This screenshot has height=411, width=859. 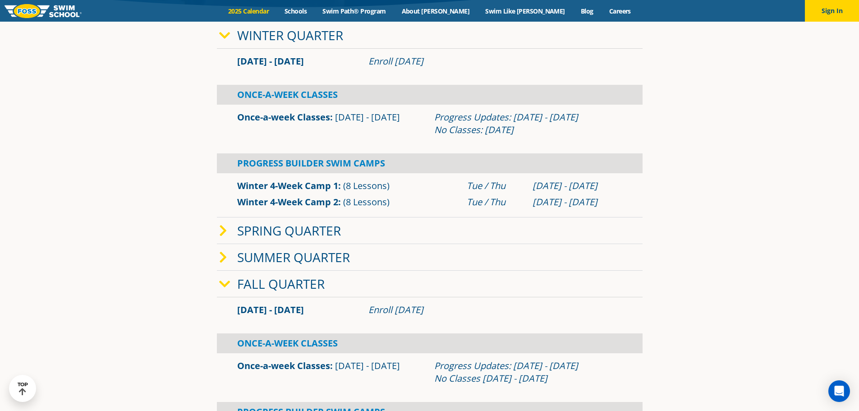 What do you see at coordinates (430, 163) in the screenshot?
I see `div: Progress Builder Swim Camps` at bounding box center [430, 163].